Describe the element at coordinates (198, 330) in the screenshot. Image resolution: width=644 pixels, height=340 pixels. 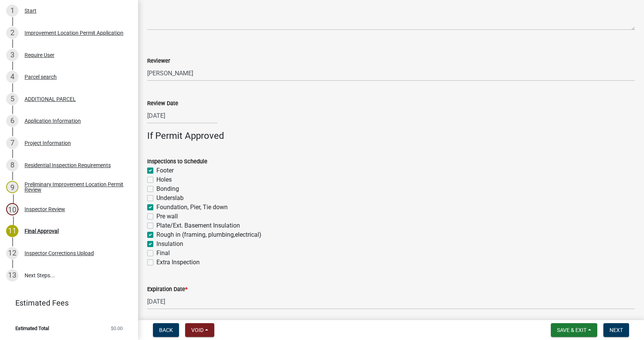
I see `span: Void` at that location.